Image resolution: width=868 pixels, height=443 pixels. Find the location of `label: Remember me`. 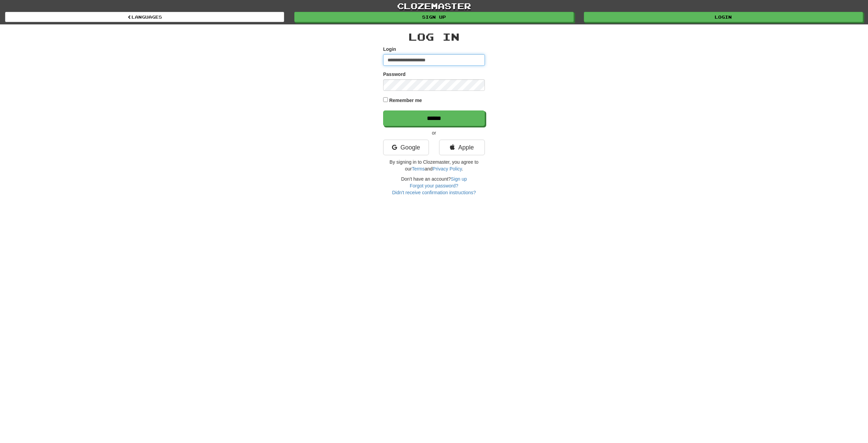

label: Remember me is located at coordinates (405, 100).